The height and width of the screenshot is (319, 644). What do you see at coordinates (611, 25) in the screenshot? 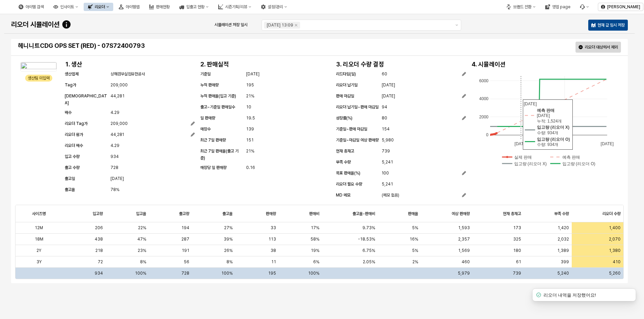
I see `p: 현재 값 임시 저장` at bounding box center [611, 25].